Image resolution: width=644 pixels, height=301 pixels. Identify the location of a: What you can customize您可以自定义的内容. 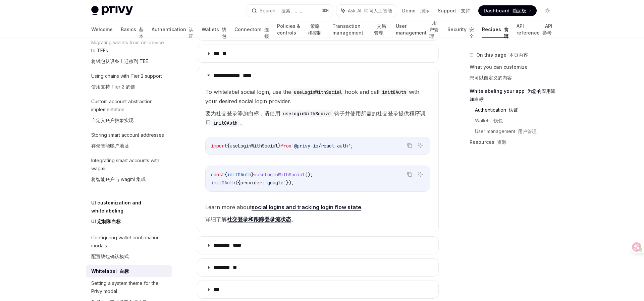
(514, 74).